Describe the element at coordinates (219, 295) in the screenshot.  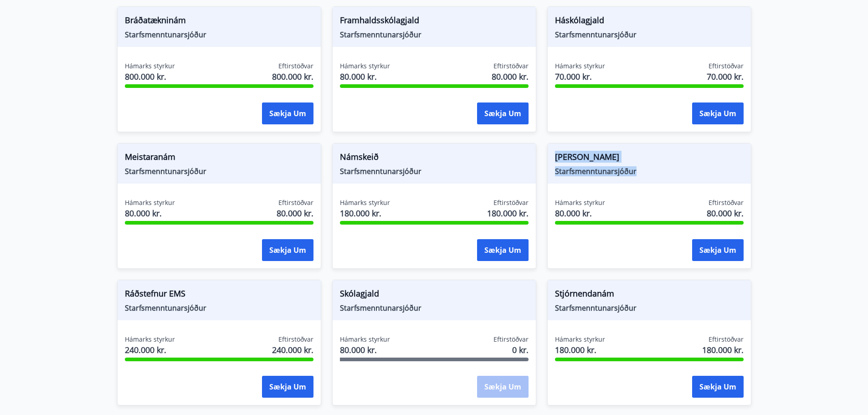
I see `span: Ráðstefnur EMS` at that location.